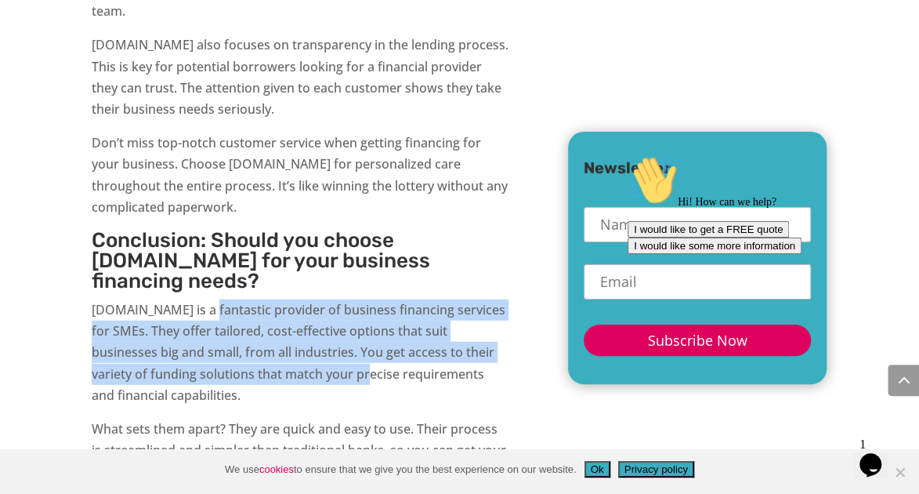 The height and width of the screenshot is (494, 919). Describe the element at coordinates (300, 181) in the screenshot. I see `p: Don’t miss top-notch customer service when getting financing for your business. Choose [DOMAIN_NA...` at that location.